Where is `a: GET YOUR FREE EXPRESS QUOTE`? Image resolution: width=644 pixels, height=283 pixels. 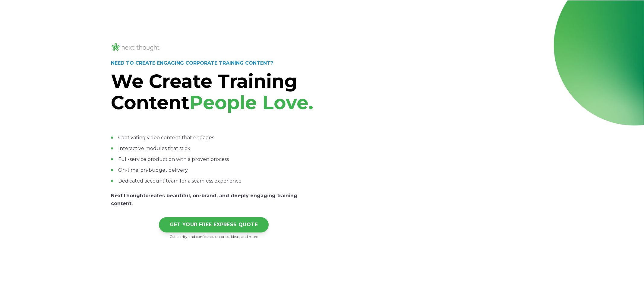 a: GET YOUR FREE EXPRESS QUOTE is located at coordinates (213, 225).